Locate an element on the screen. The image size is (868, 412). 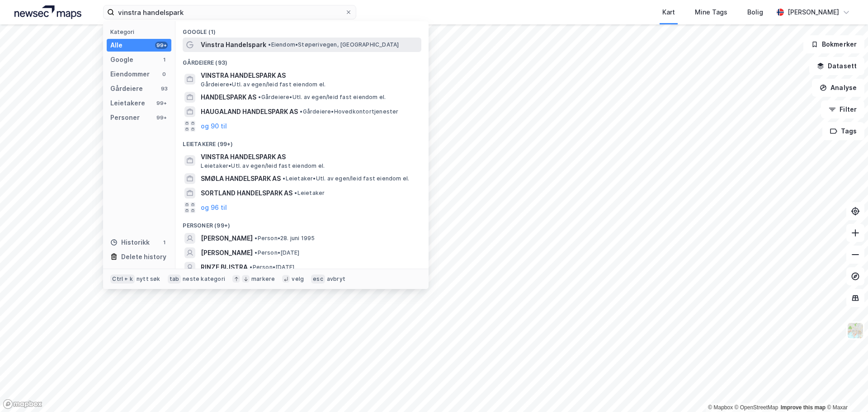
img: logo.a4113a55bc3d86da70a041830d287a7e.svg is located at coordinates (48, 12).